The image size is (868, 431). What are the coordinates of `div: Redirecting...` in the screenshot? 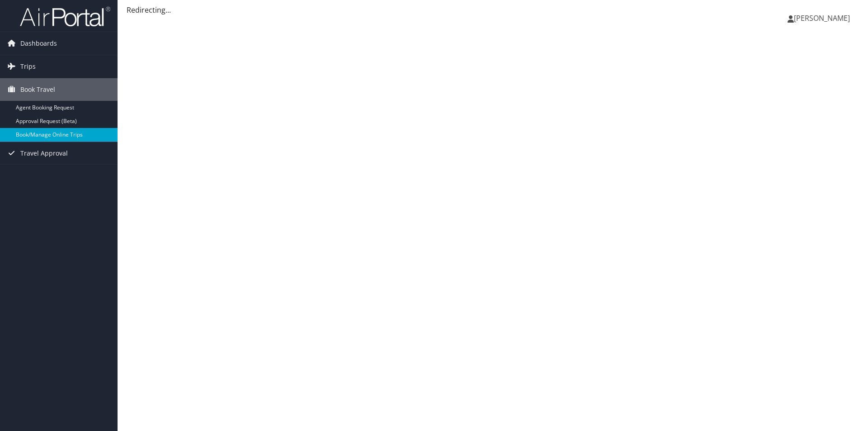 It's located at (493, 10).